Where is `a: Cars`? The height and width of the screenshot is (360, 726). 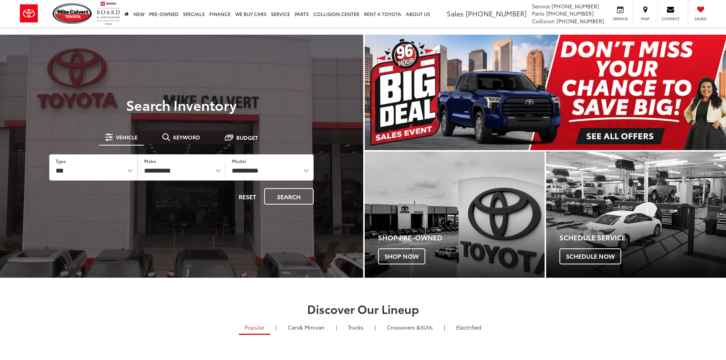 a: Cars is located at coordinates (306, 327).